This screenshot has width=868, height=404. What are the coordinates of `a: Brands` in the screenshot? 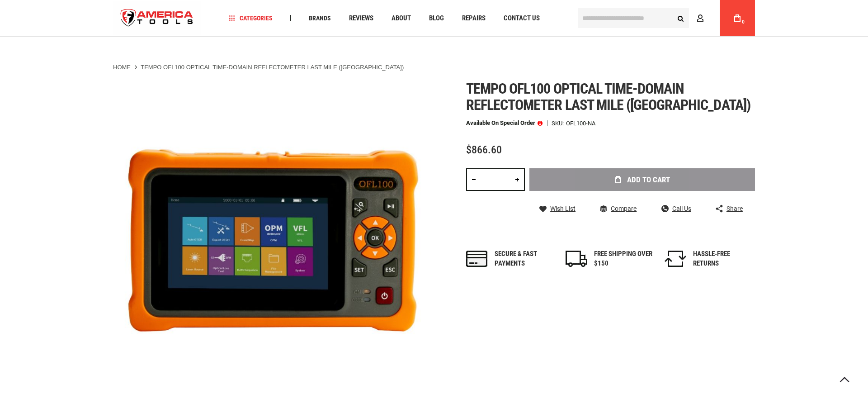 It's located at (320, 18).